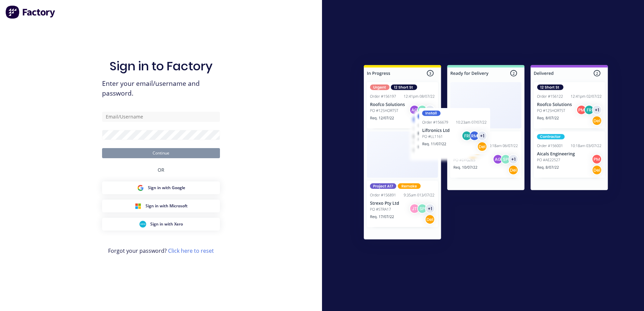 The width and height of the screenshot is (644, 311). Describe the element at coordinates (166, 206) in the screenshot. I see `span: Sign in with Microsoft` at that location.